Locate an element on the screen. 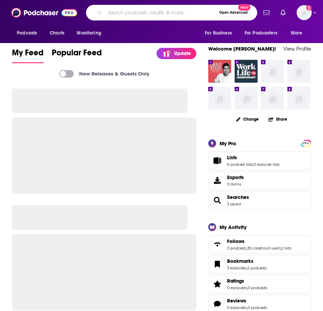 Image resolution: width=323 pixels, height=311 pixels. span: Popular Feed is located at coordinates (77, 55).